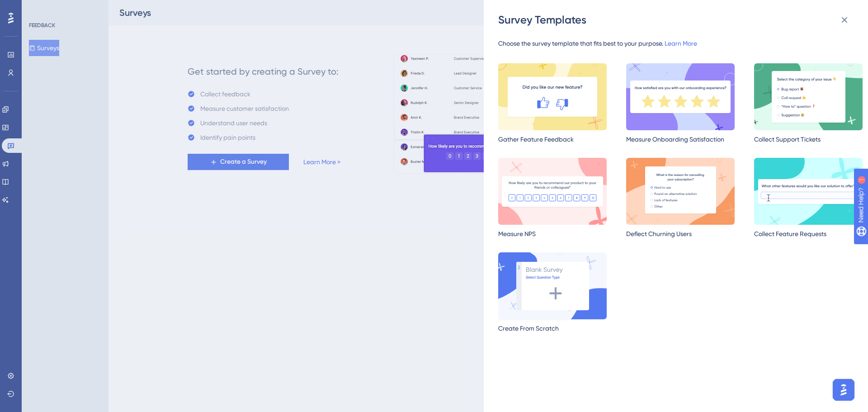 The width and height of the screenshot is (868, 412). I want to click on div: Measure NPS, so click(552, 233).